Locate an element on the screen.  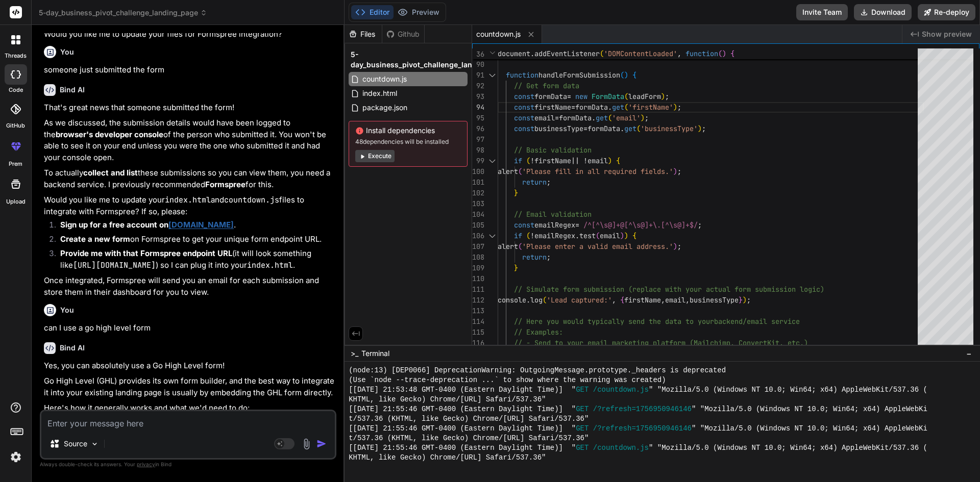
span: if is located at coordinates (518, 236).